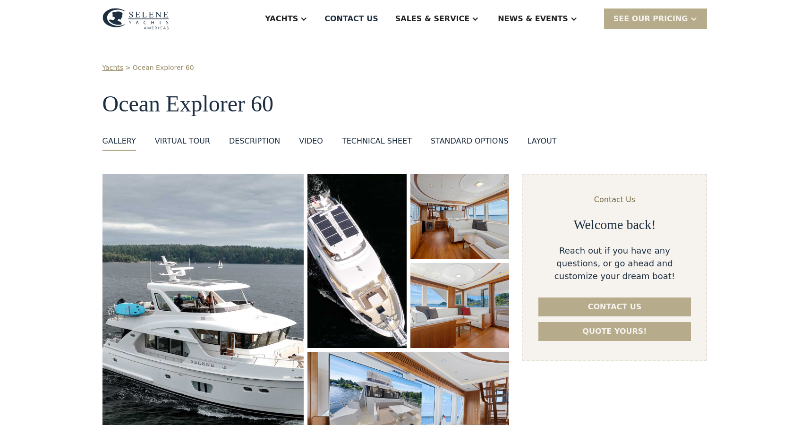 Image resolution: width=809 pixels, height=425 pixels. Describe the element at coordinates (163, 68) in the screenshot. I see `a: Ocean Explorer 60` at that location.